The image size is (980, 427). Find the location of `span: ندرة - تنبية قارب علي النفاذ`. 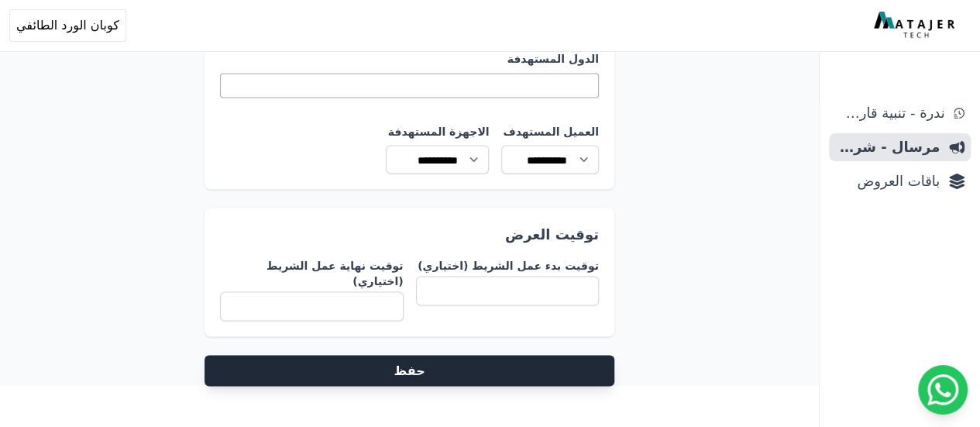

span: ندرة - تنبية قارب علي النفاذ is located at coordinates (889, 113).